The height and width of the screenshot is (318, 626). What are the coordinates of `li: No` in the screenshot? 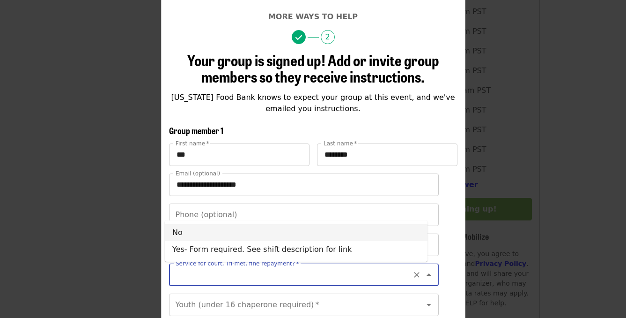 It's located at (296, 232).